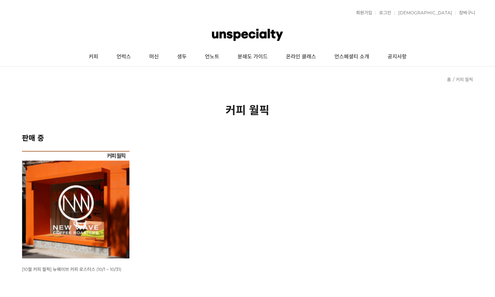 The image size is (495, 297). What do you see at coordinates (465, 13) in the screenshot?
I see `a: 장바구니` at bounding box center [465, 13].